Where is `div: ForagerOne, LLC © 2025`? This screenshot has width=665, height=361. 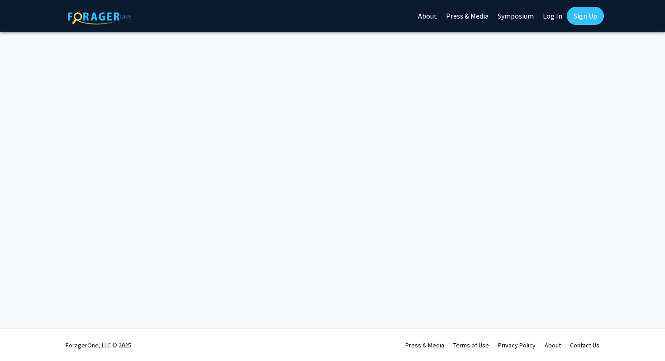 div: ForagerOne, LLC © 2025 is located at coordinates (98, 345).